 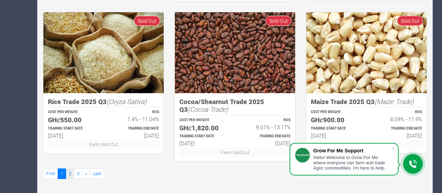 What do you see at coordinates (204, 128) in the screenshot?
I see `h5: GHȼ1,820.00` at bounding box center [204, 128].